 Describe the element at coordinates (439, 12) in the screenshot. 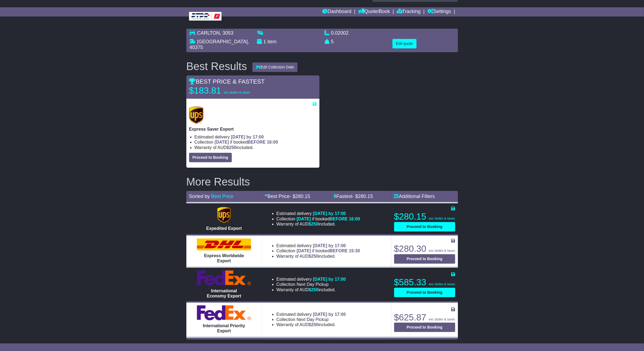

I see `a: Settings` at that location.